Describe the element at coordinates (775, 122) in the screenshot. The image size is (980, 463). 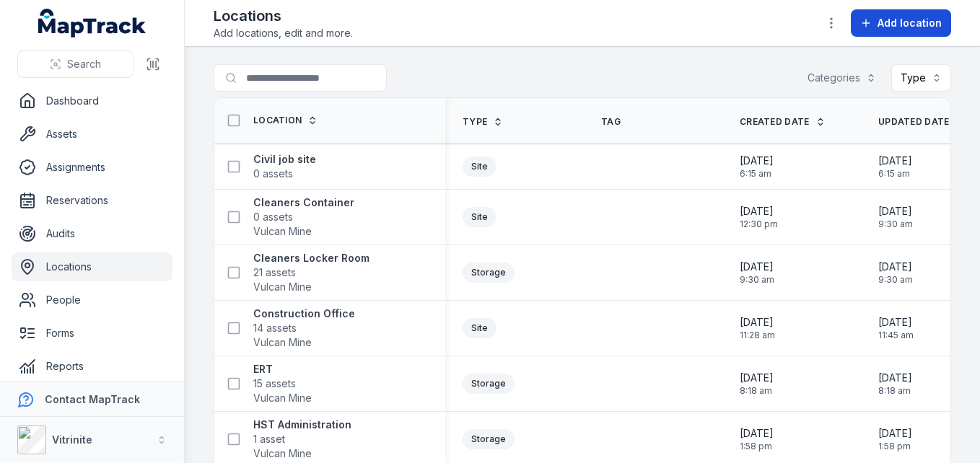
I see `span: Created Date` at that location.